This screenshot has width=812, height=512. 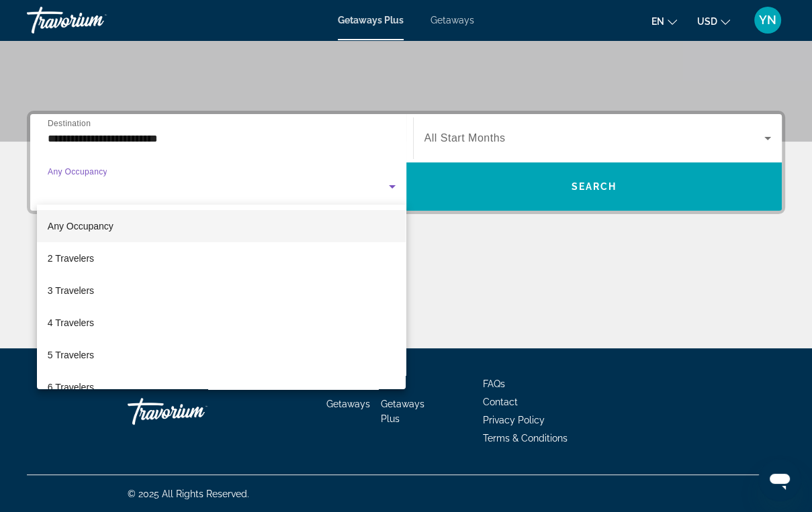 What do you see at coordinates (70, 291) in the screenshot?
I see `span: 3 Travelers` at bounding box center [70, 291].